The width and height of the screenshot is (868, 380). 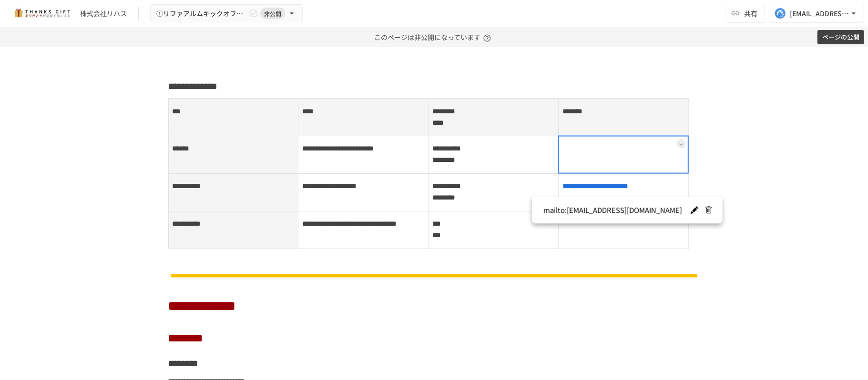 What do you see at coordinates (745, 14) in the screenshot?
I see `button: 共有` at bounding box center [745, 14].